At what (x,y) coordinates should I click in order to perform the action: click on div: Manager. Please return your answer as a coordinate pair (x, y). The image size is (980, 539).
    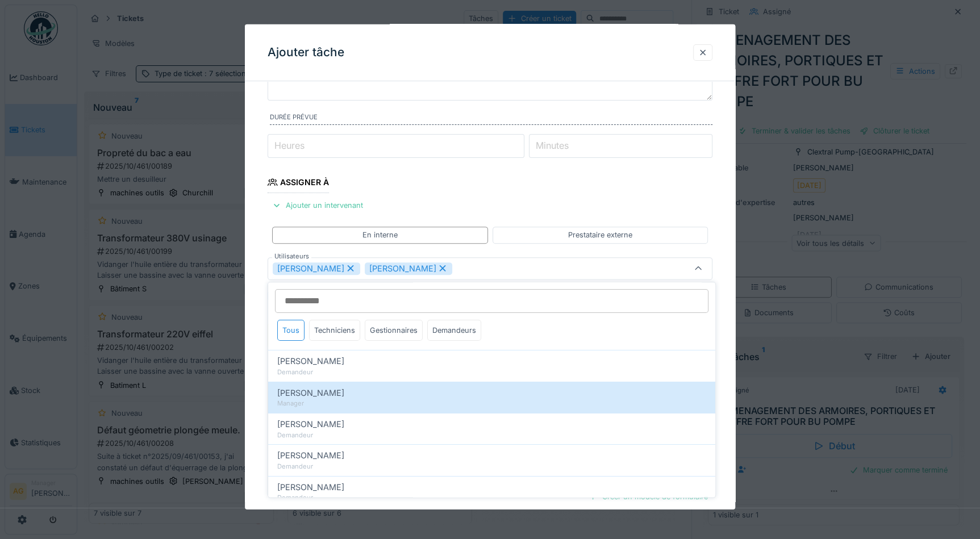
    Looking at the image, I should click on (492, 404).